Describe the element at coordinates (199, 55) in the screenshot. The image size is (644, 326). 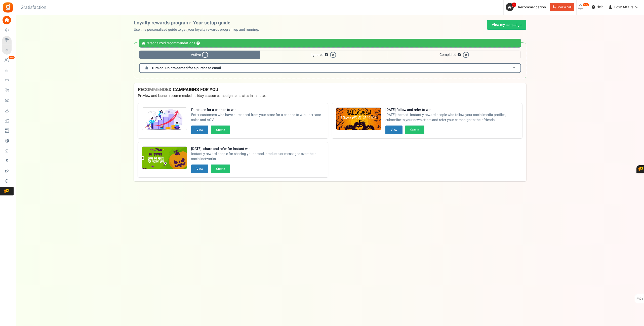
I see `span: Active` at that location.